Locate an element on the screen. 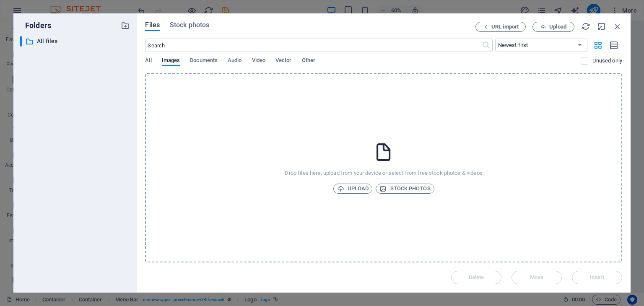  span: Images is located at coordinates (171, 61).